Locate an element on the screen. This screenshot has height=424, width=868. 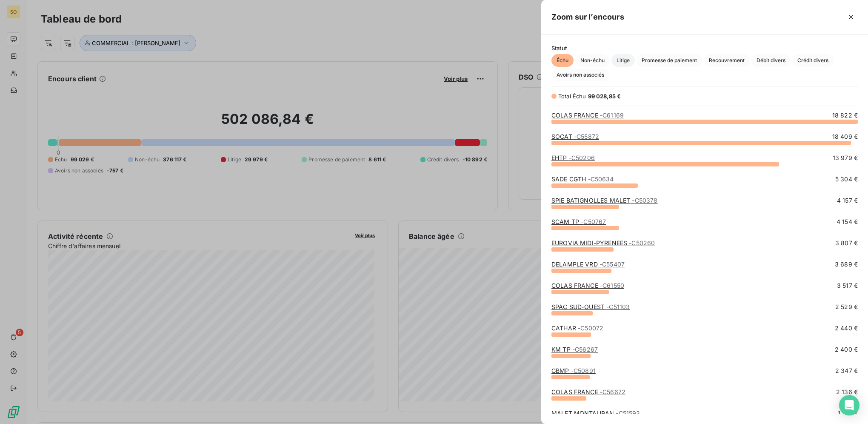
span: Crédit divers is located at coordinates (813, 61).